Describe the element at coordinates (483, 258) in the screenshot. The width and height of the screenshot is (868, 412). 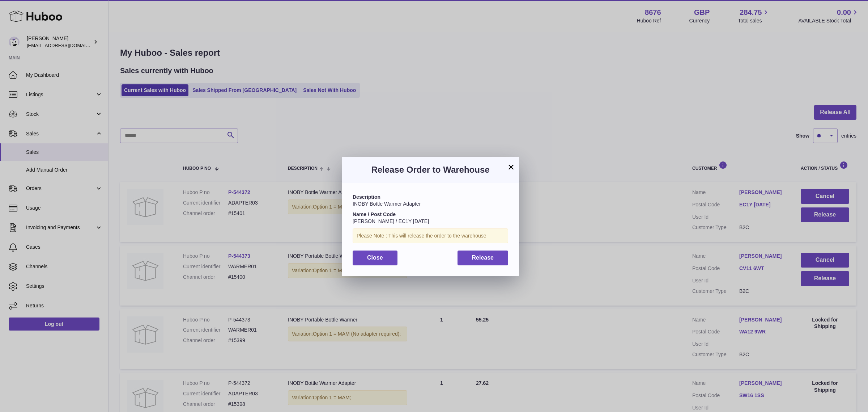
I see `button: Release` at that location.